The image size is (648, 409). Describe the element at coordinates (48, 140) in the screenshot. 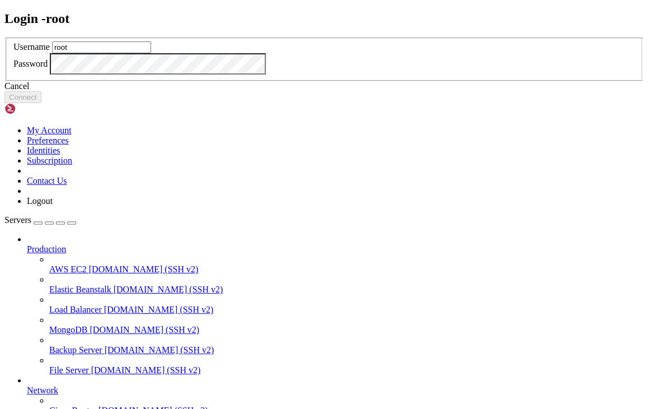

I see `a: Preferences` at that location.